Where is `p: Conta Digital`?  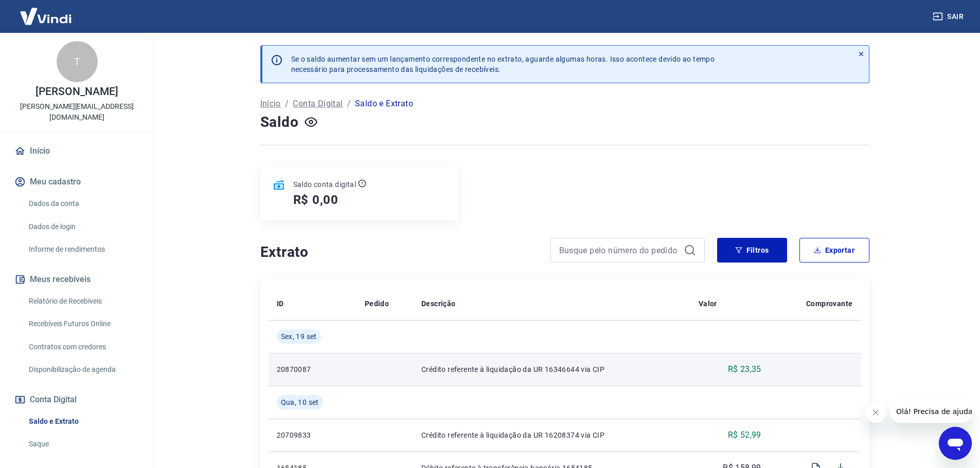 p: Conta Digital is located at coordinates (317, 104).